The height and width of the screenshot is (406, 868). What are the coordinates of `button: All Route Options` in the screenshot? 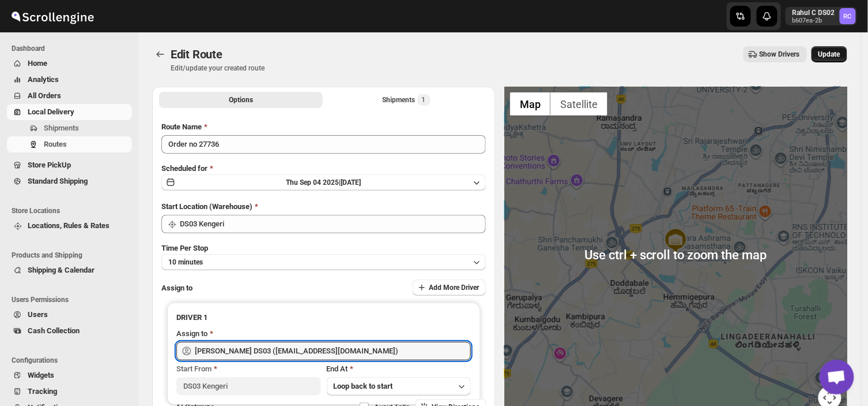 It's located at (241, 100).